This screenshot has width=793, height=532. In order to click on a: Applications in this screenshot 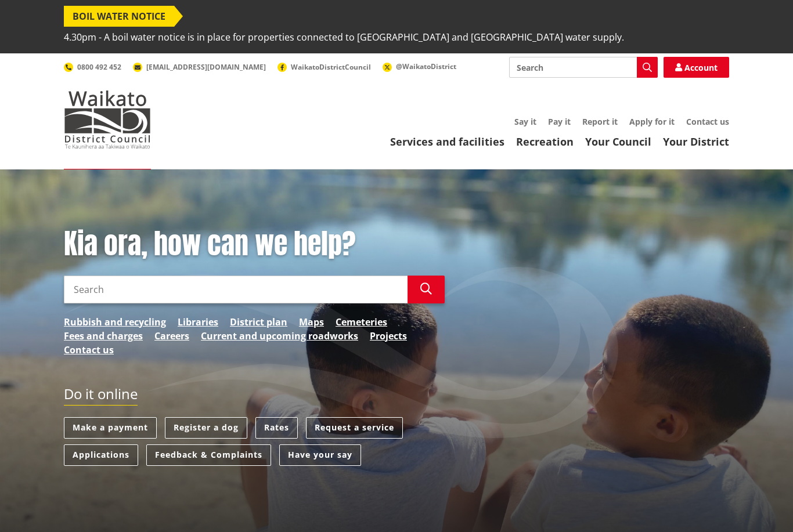, I will do `click(101, 455)`.